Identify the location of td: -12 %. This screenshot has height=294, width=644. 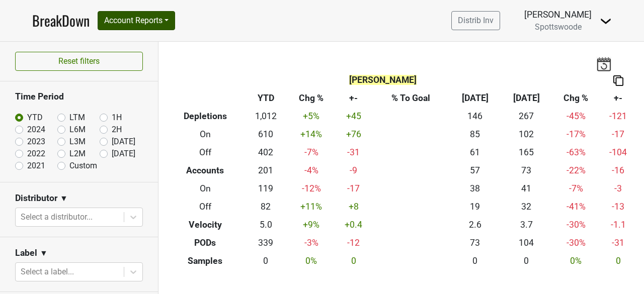
(311, 189).